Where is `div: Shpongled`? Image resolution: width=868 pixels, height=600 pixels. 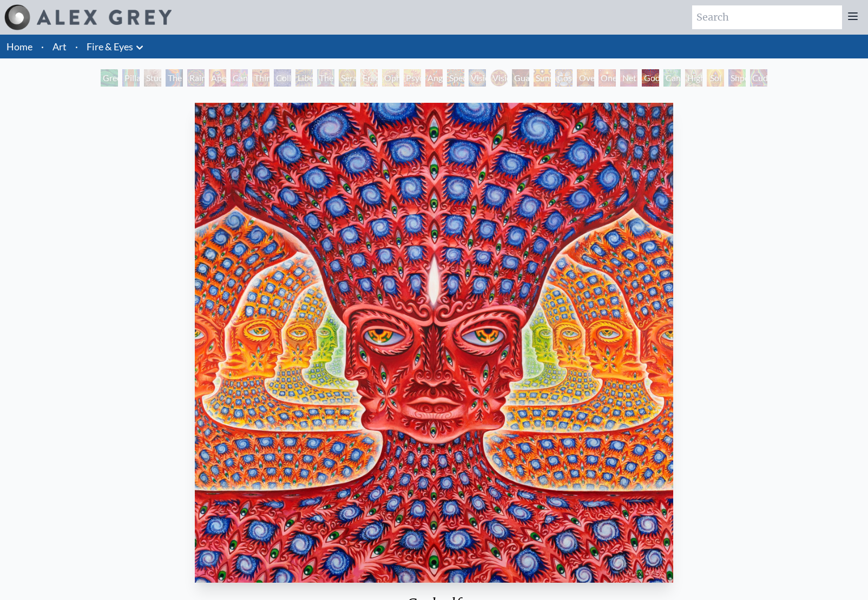 div: Shpongled is located at coordinates (737, 78).